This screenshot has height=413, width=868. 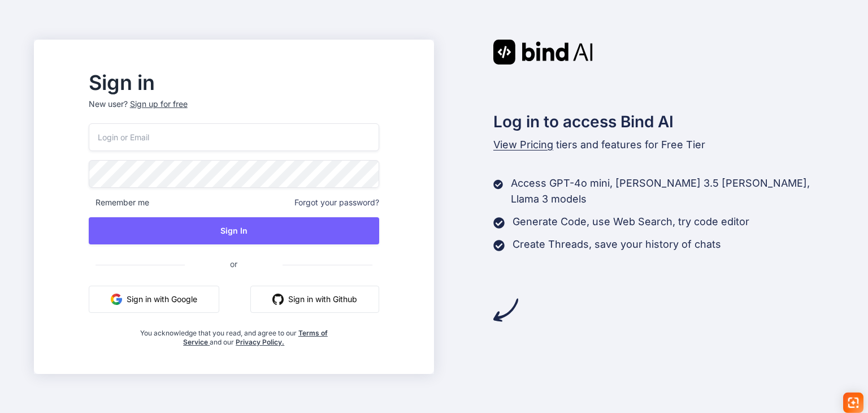 I want to click on span: View Pricing, so click(x=524, y=144).